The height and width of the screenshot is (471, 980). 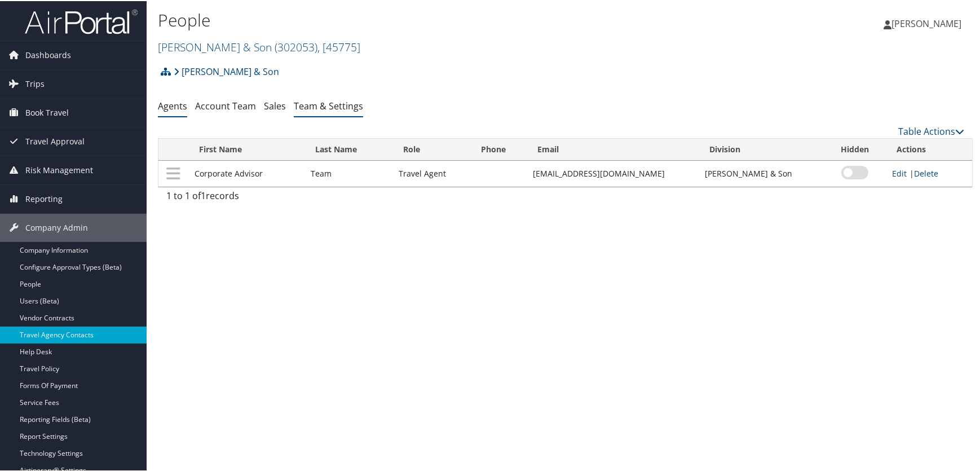 I want to click on a: Agents, so click(x=172, y=105).